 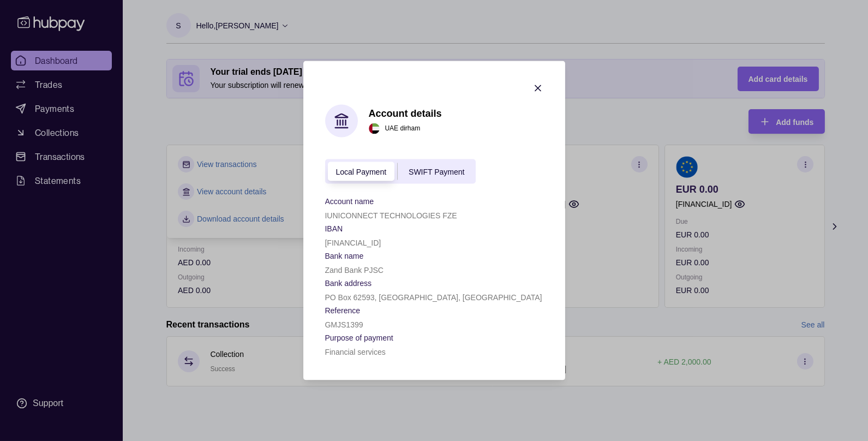 What do you see at coordinates (405, 114) in the screenshot?
I see `h1: Account details` at bounding box center [405, 114].